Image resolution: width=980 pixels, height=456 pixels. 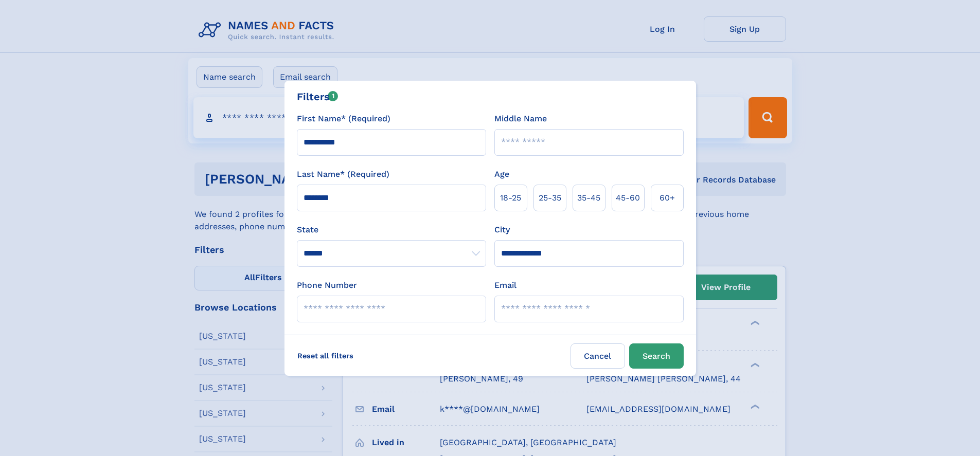 I want to click on label: Email, so click(x=505, y=285).